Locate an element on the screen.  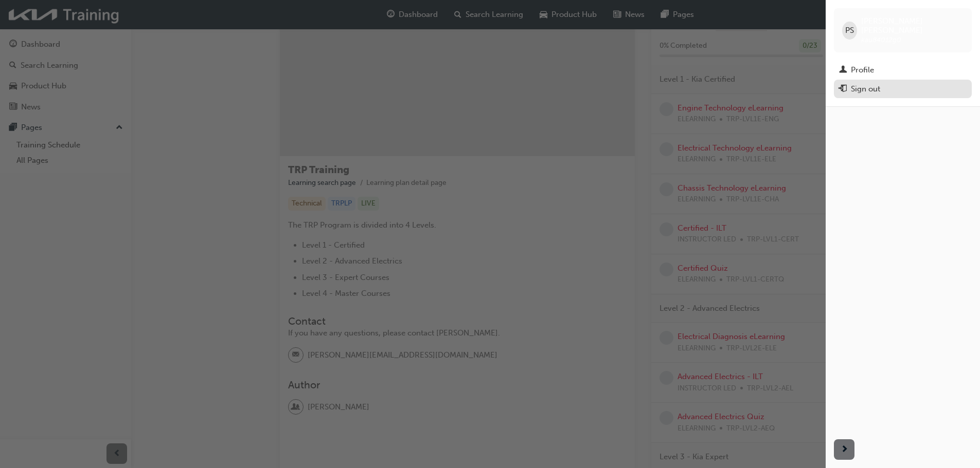
button: Sign out is located at coordinates (903, 89).